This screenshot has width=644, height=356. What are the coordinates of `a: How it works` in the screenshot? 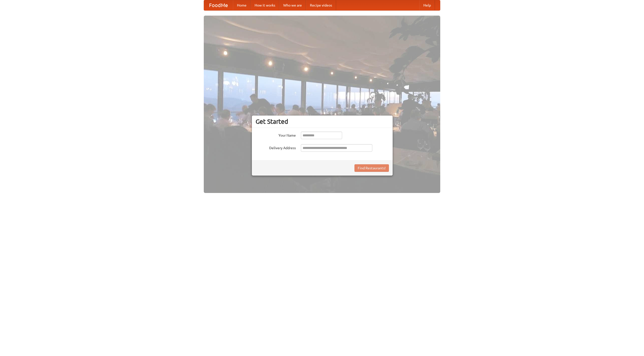 It's located at (265, 5).